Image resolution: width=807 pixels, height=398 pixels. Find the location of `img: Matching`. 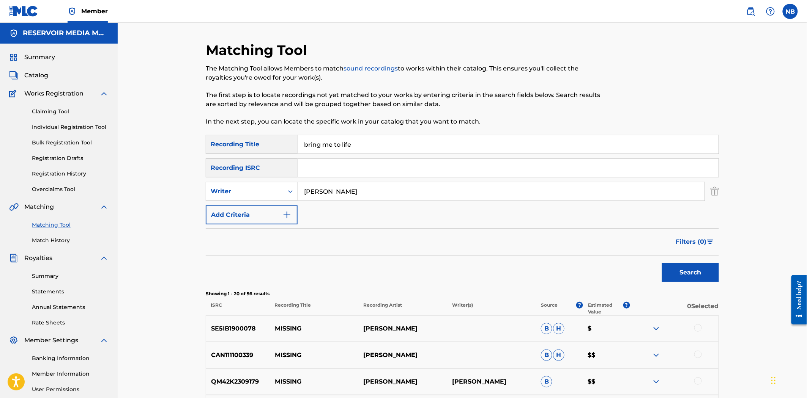

img: Matching is located at coordinates (14, 207).